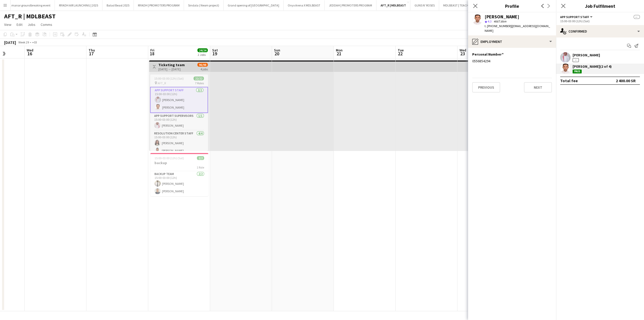  What do you see at coordinates (600, 31) in the screenshot?
I see `div: Confirmed` at bounding box center [600, 31].